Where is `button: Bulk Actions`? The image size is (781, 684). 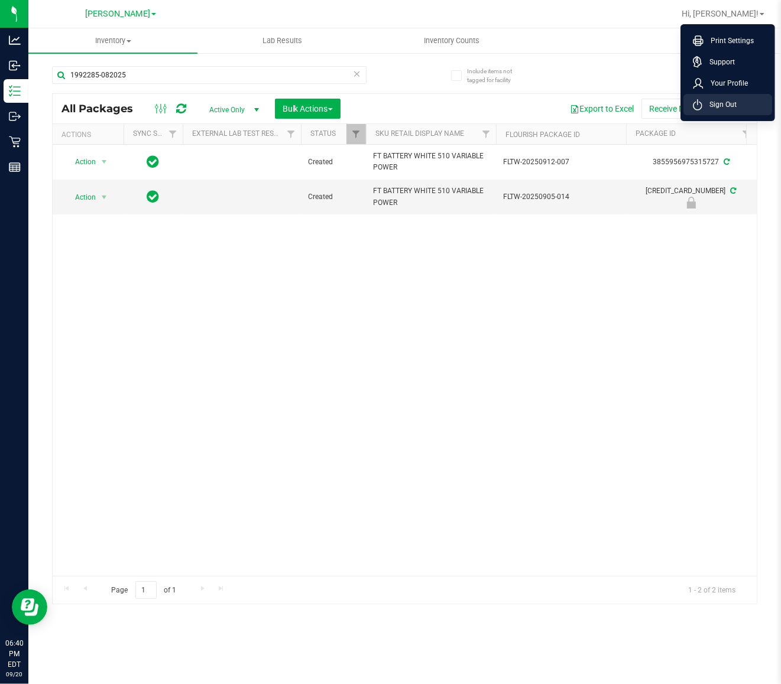 button: Bulk Actions is located at coordinates (307, 109).